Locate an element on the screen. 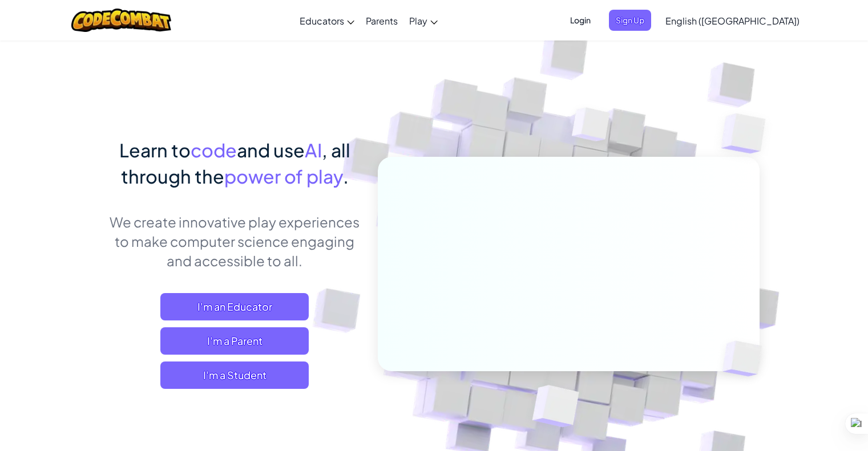 This screenshot has width=868, height=451. a: Educators is located at coordinates (327, 20).